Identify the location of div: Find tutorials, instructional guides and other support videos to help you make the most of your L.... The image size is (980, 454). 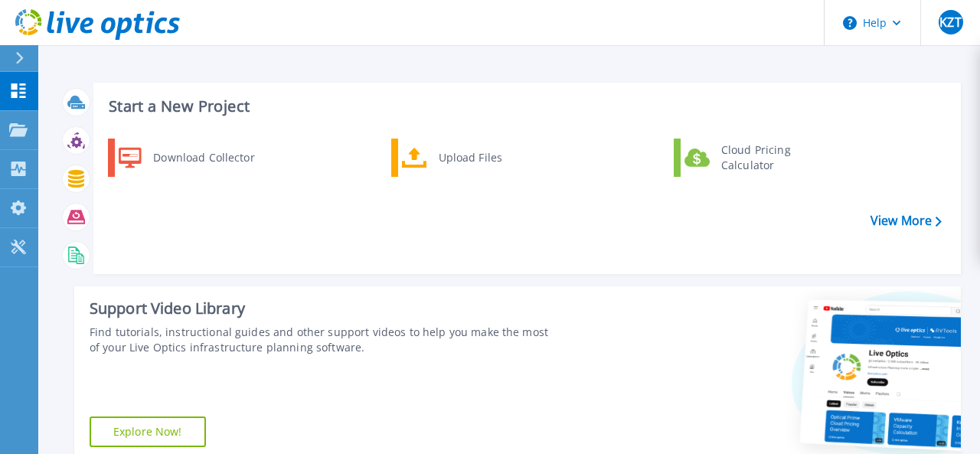
(320, 340).